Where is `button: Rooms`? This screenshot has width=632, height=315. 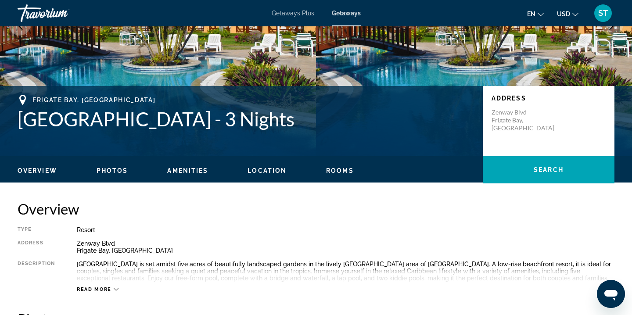 button: Rooms is located at coordinates (340, 171).